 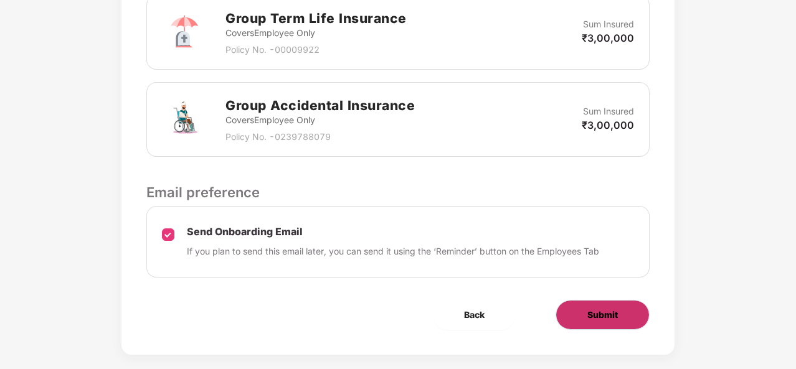 What do you see at coordinates (320, 105) in the screenshot?
I see `h2: Group Accidental Insurance` at bounding box center [320, 105].